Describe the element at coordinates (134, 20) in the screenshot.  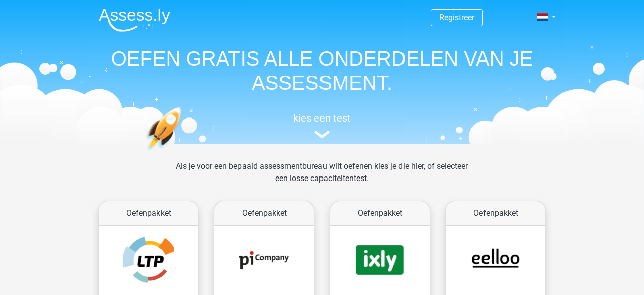
I see `img: Assessly` at that location.